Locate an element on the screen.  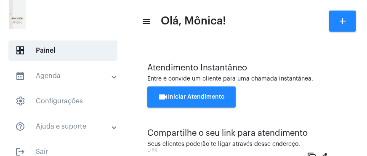
mat-panel-title: Ajuda e suporte is located at coordinates (64, 126).